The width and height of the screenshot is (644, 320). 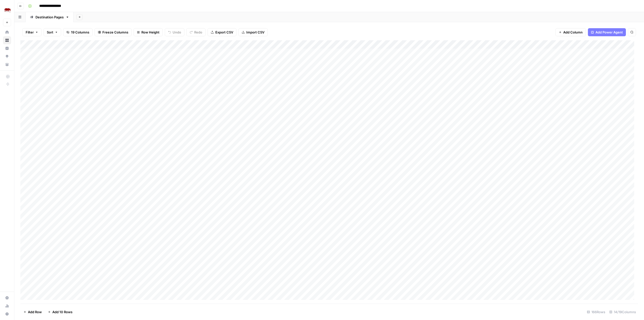 What do you see at coordinates (573, 32) in the screenshot?
I see `span: Add Column` at bounding box center [573, 32].